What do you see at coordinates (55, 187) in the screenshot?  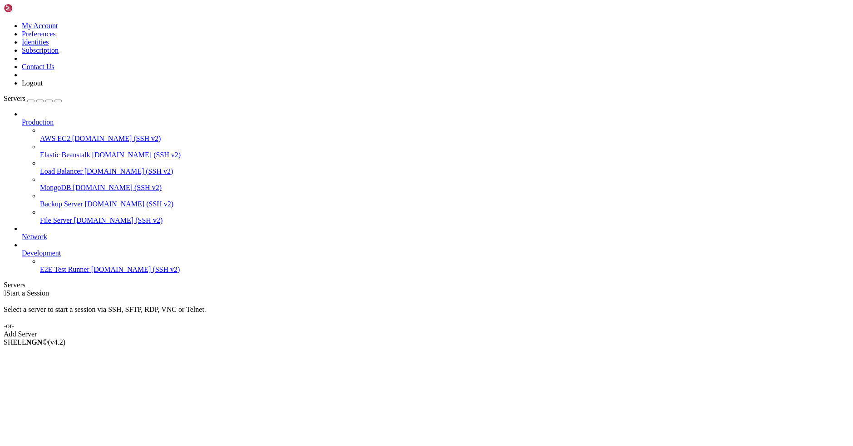 I see `span: MongoDB` at bounding box center [55, 187].